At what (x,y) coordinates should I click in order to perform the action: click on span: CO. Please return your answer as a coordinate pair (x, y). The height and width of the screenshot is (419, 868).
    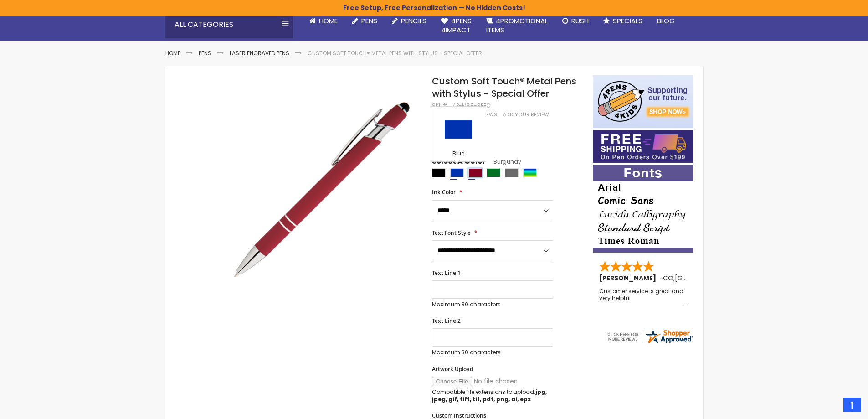
    Looking at the image, I should click on (667, 278).